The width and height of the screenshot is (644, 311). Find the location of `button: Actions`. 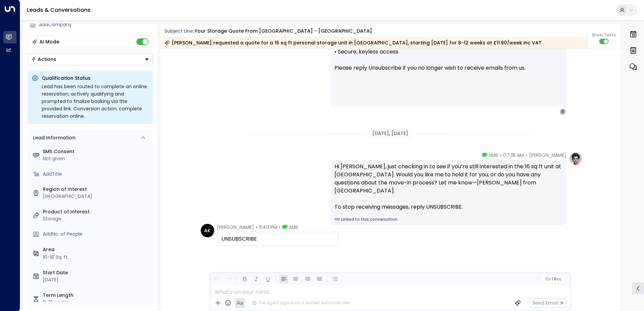

button: Actions is located at coordinates (90, 59).